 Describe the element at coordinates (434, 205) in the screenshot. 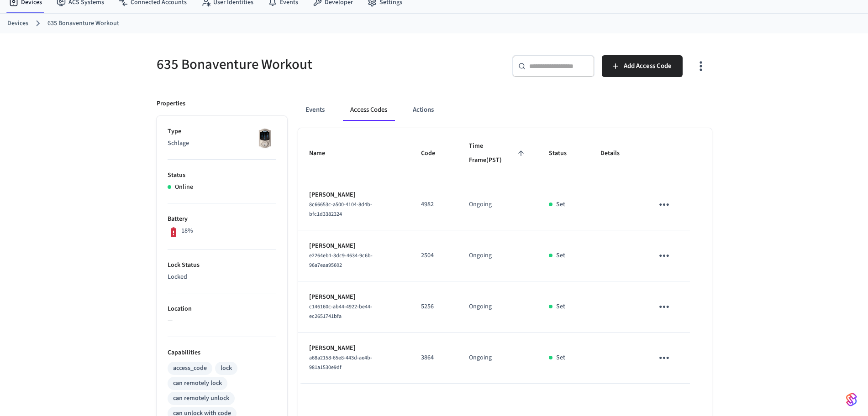

I see `p: 4982` at that location.